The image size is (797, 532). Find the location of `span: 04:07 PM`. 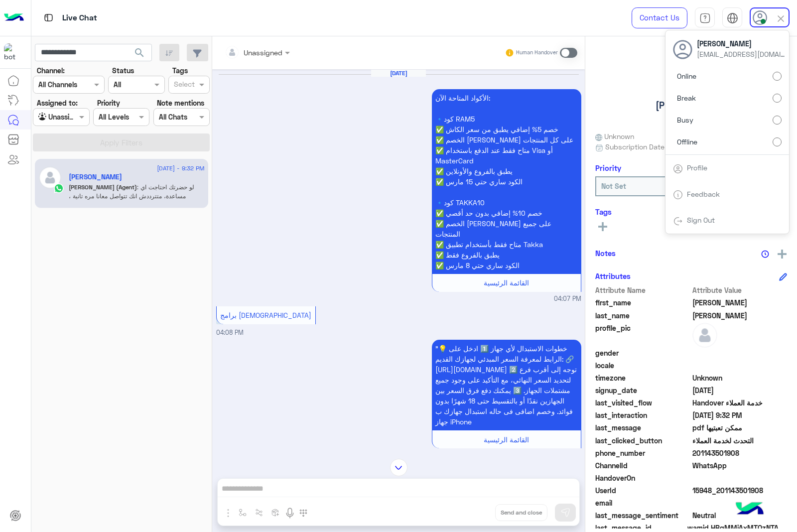

span: 04:07 PM is located at coordinates (568, 299).